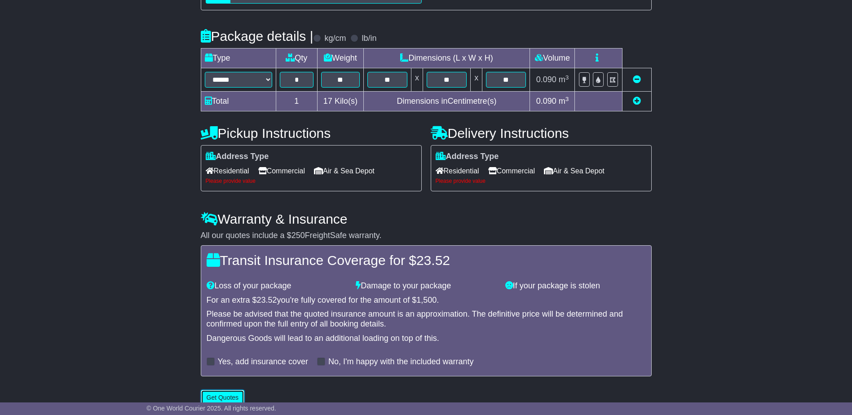  What do you see at coordinates (426, 301) in the screenshot?
I see `div: For an extra $ you're fully covered for the amount of $ .` at bounding box center [426, 301].